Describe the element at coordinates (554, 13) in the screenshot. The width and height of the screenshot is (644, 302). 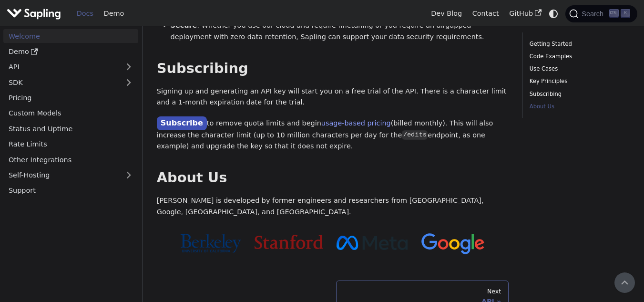
I see `button: Switch between dark and light mode (currently system mode)` at that location.